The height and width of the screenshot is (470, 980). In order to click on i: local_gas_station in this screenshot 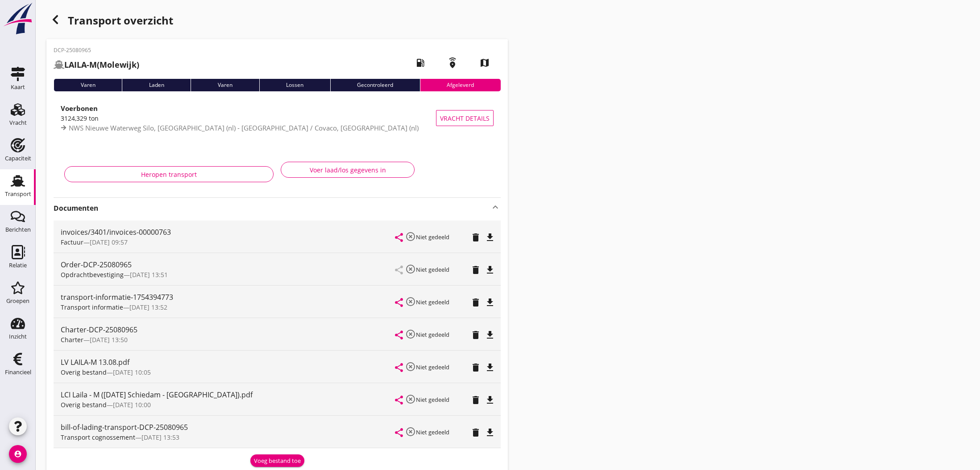, I will do `click(420, 63)`.